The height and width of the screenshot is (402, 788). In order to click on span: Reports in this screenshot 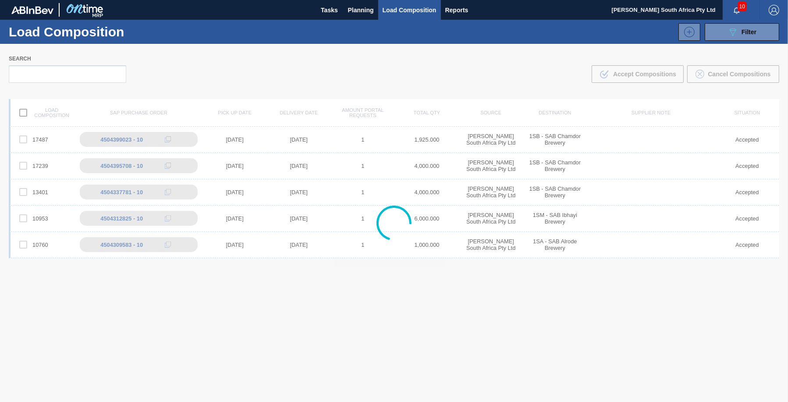, I will do `click(457, 10)`.